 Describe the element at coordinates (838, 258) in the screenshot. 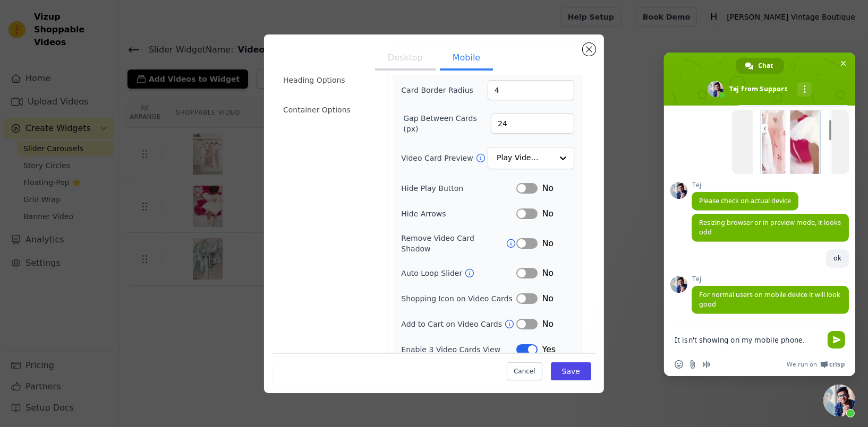

I see `span: ok` at that location.